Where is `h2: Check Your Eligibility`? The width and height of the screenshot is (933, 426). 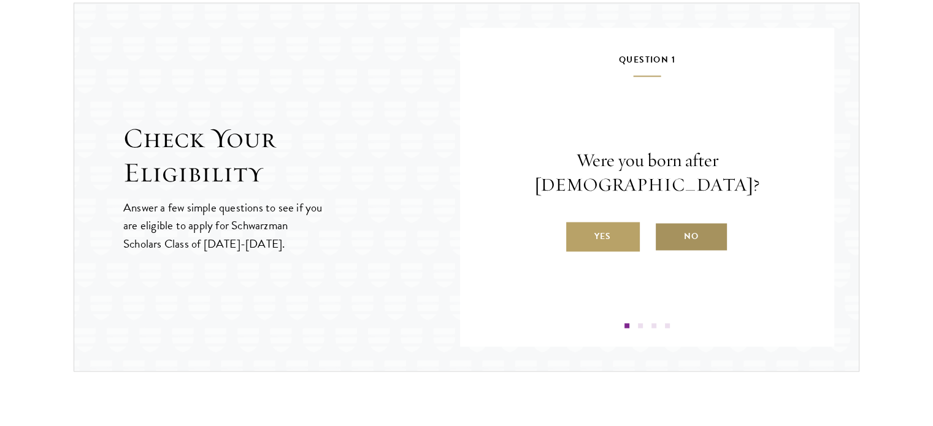
h2: Check Your Eligibility is located at coordinates (291, 156).